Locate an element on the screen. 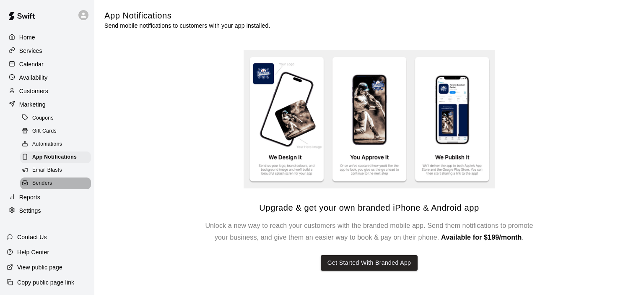 The height and width of the screenshot is (295, 644). p: Settings is located at coordinates (30, 211).